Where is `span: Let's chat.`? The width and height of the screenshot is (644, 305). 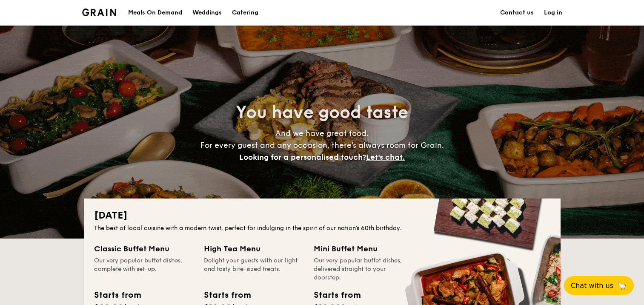
span: Let's chat. is located at coordinates (385, 157).